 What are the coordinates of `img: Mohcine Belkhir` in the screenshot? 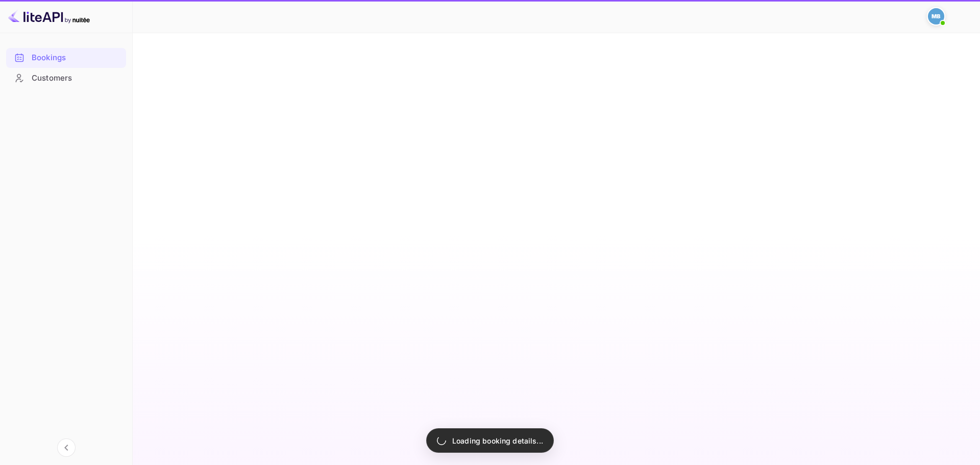 It's located at (936, 17).